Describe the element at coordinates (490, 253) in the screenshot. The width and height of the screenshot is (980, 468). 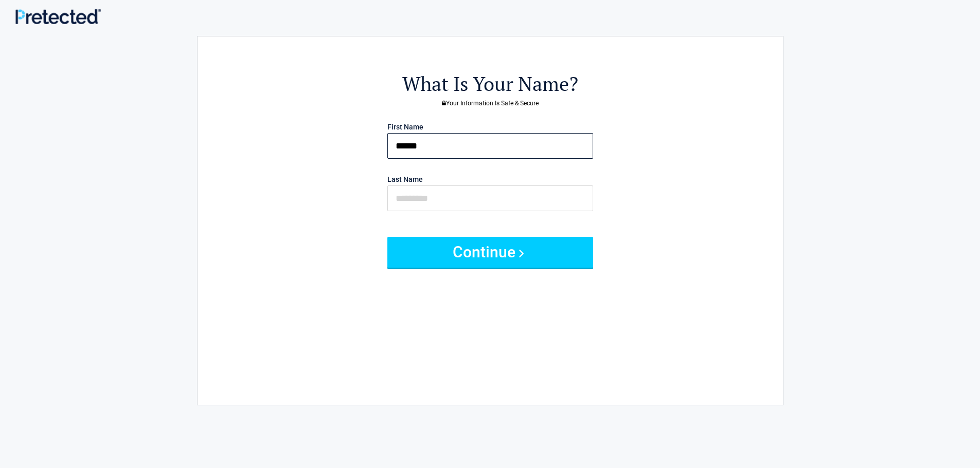
I see `button: Continue` at that location.